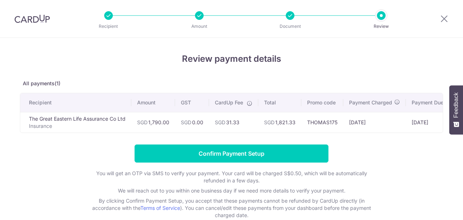  What do you see at coordinates (199, 26) in the screenshot?
I see `p: Amount` at bounding box center [199, 26].